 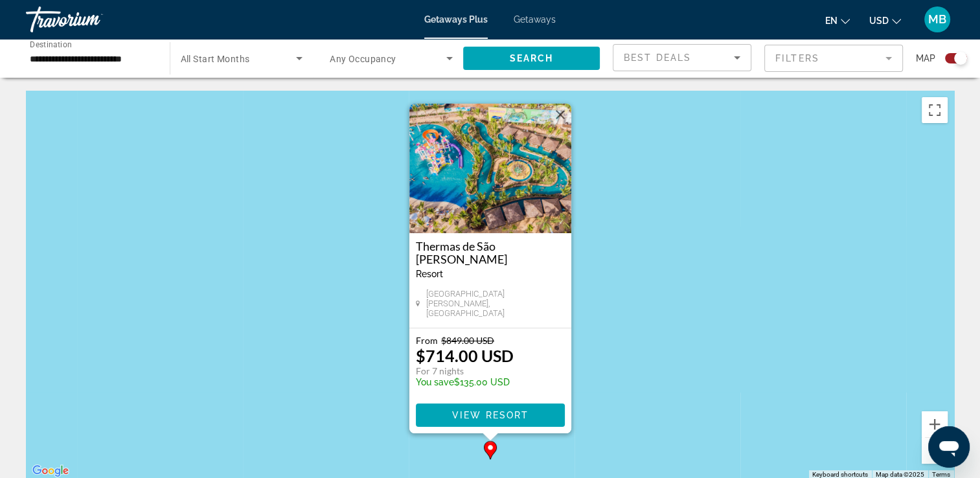 What do you see at coordinates (937, 19) in the screenshot?
I see `span: MB` at bounding box center [937, 19].